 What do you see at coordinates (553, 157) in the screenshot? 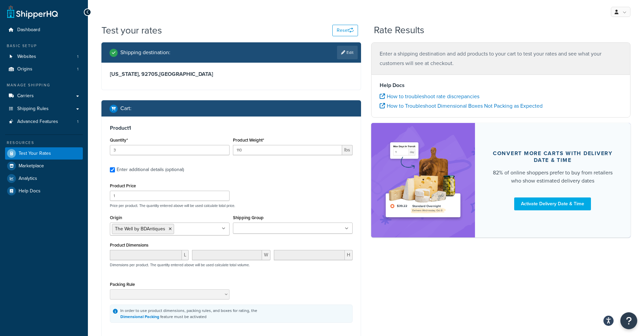
I see `div: Convert more carts with delivery date & time` at bounding box center [553, 157].